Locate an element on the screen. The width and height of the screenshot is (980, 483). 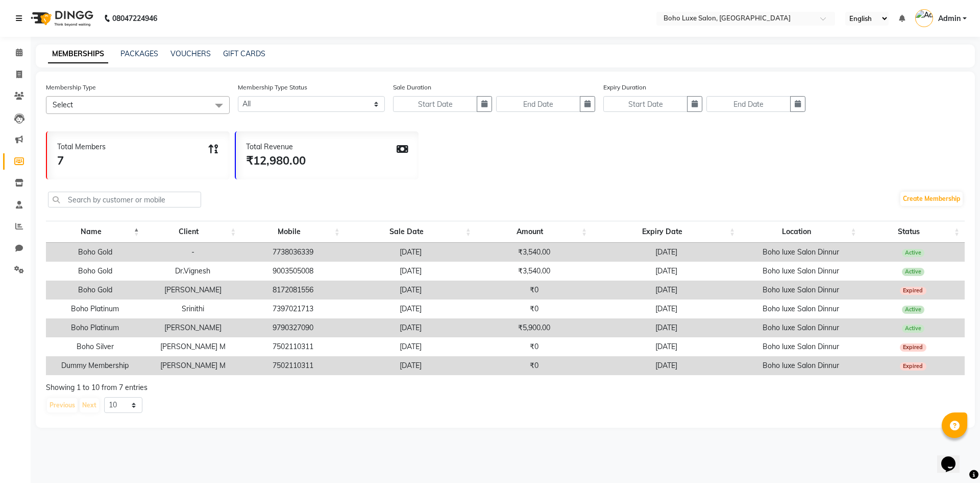
td: ₹5,900.00 is located at coordinates (534, 327).